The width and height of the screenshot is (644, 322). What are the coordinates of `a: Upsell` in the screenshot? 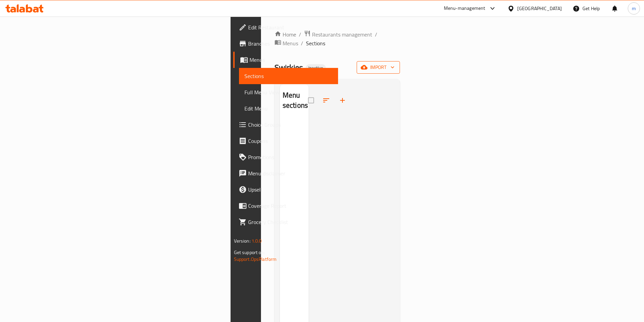 It's located at (286, 190).